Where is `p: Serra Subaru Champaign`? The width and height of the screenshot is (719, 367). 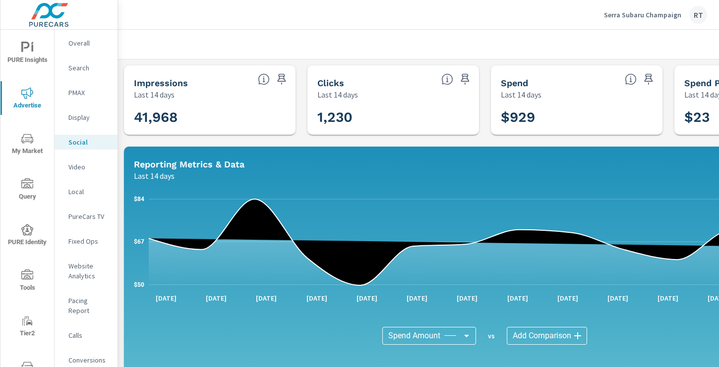 p: Serra Subaru Champaign is located at coordinates (643, 15).